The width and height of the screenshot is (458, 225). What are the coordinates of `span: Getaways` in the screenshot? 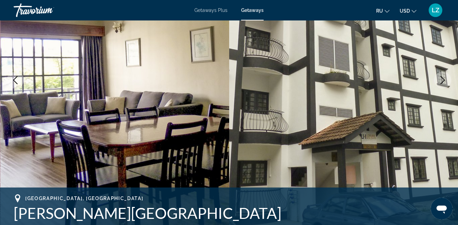 It's located at (252, 10).